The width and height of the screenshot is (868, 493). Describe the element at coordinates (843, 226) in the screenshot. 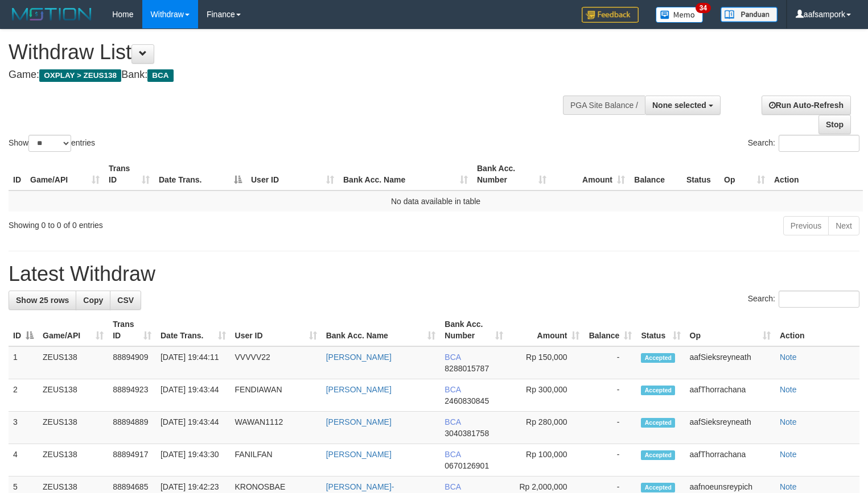

I see `a: Next` at that location.